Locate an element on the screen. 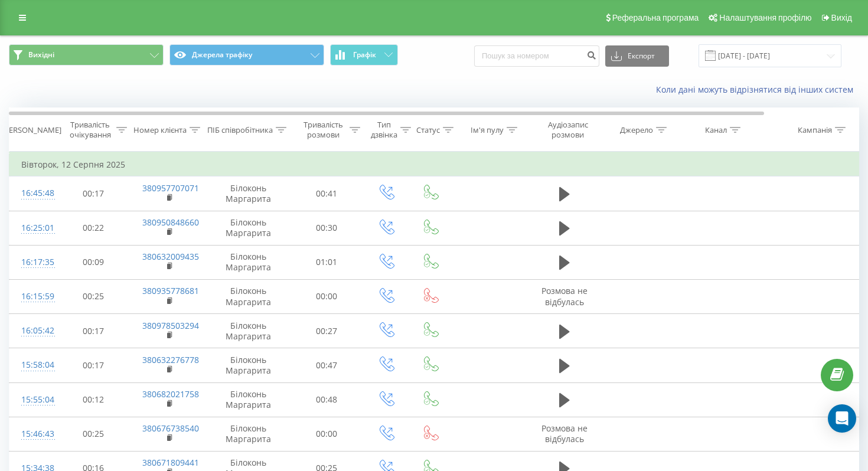 The height and width of the screenshot is (471, 868). div: Канал is located at coordinates (716, 130).